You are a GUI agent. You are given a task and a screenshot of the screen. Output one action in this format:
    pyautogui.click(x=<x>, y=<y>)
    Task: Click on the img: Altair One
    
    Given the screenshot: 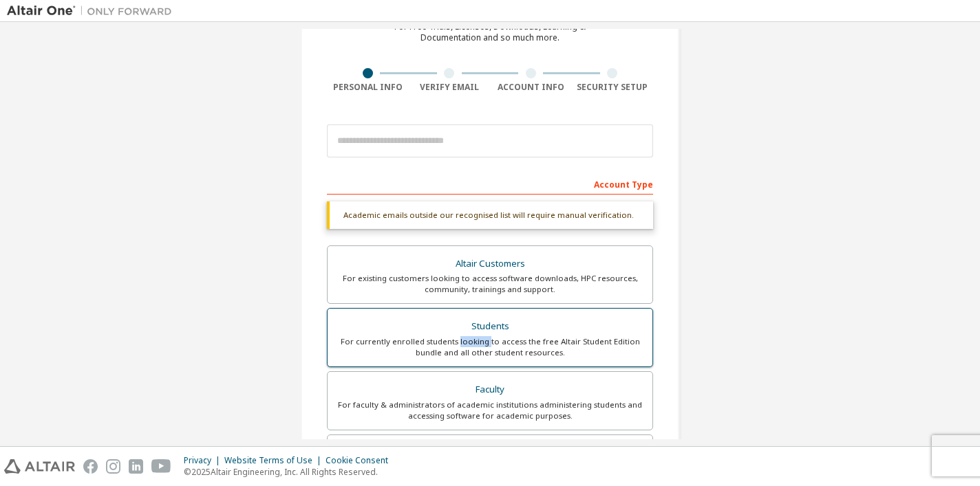 What is the action you would take?
    pyautogui.click(x=93, y=11)
    